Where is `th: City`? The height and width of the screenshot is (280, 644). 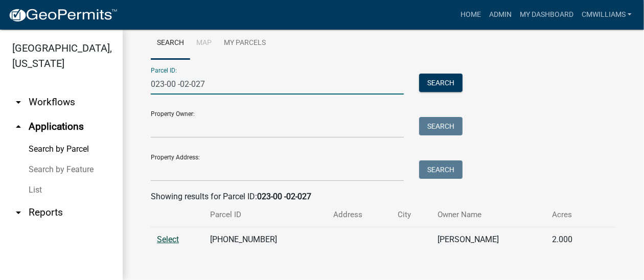 th: City is located at coordinates (411, 215).